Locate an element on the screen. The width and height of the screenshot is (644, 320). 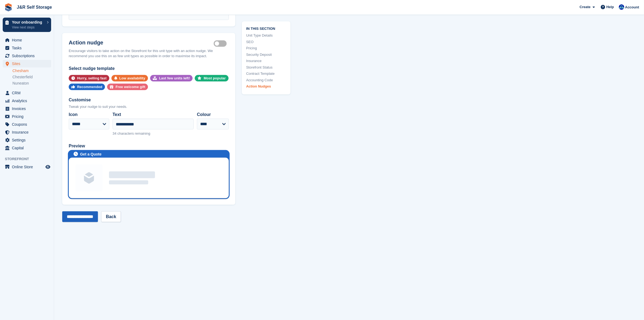
a: SEO is located at coordinates (266, 42).